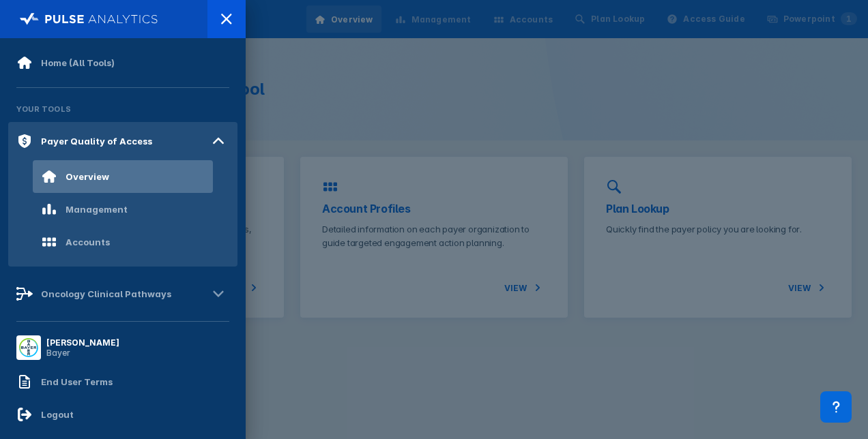 This screenshot has height=439, width=868. What do you see at coordinates (123, 209) in the screenshot?
I see `a: Management` at bounding box center [123, 209].